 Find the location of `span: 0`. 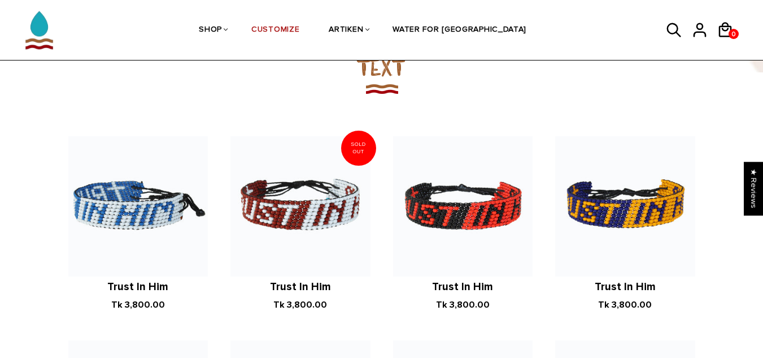

span: 0 is located at coordinates (734, 34).